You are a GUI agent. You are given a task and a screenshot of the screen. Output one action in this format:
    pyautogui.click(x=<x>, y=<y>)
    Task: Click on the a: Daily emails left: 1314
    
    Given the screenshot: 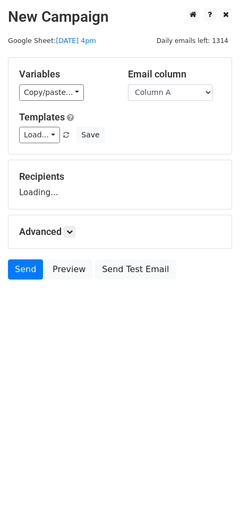 What is the action you would take?
    pyautogui.click(x=192, y=40)
    